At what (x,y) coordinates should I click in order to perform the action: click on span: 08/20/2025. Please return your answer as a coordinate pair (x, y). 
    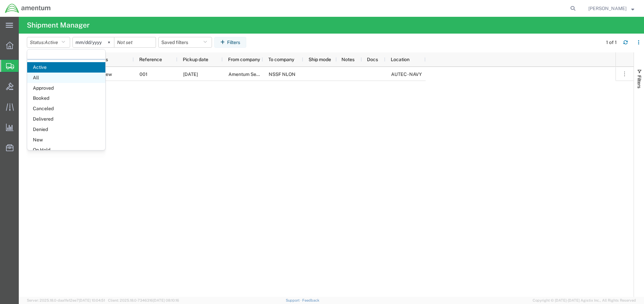
    Looking at the image, I should click on (190, 74).